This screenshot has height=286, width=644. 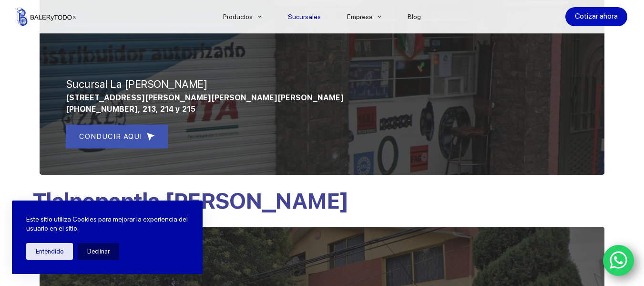 I want to click on a: CONDUCIR AQUI, so click(x=117, y=136).